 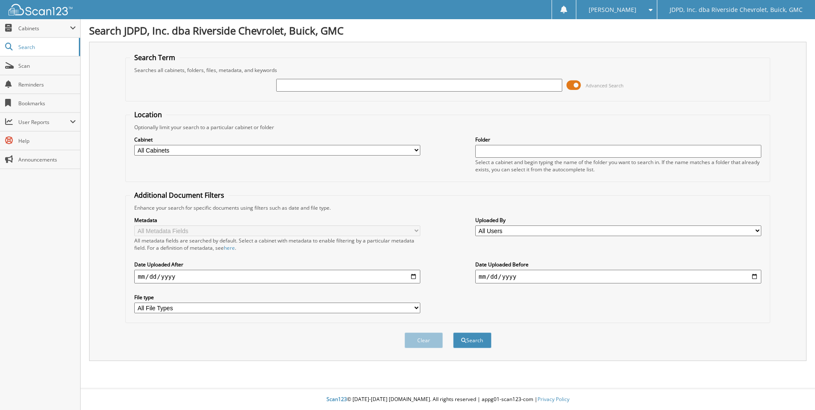 What do you see at coordinates (448, 127) in the screenshot?
I see `div: Optionally limit your search to a particular cabinet or folder` at bounding box center [448, 127].